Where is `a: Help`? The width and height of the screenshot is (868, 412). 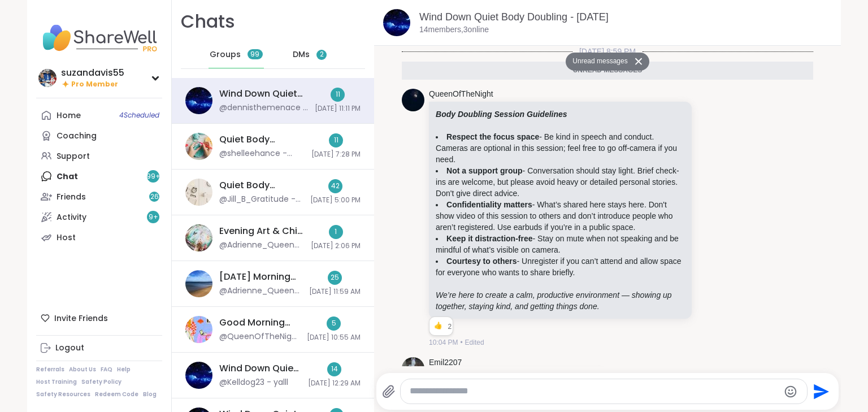 a: Help is located at coordinates (123, 370).